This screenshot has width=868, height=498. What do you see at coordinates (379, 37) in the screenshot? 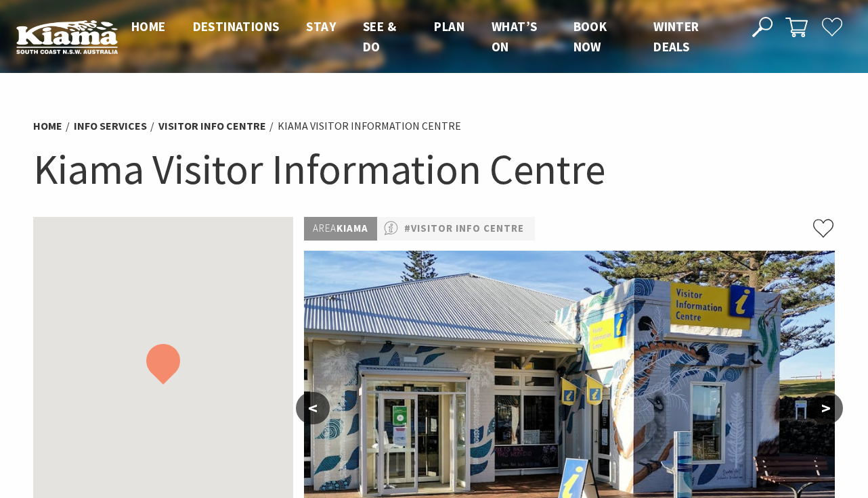
I see `span: See & Do` at bounding box center [379, 37].